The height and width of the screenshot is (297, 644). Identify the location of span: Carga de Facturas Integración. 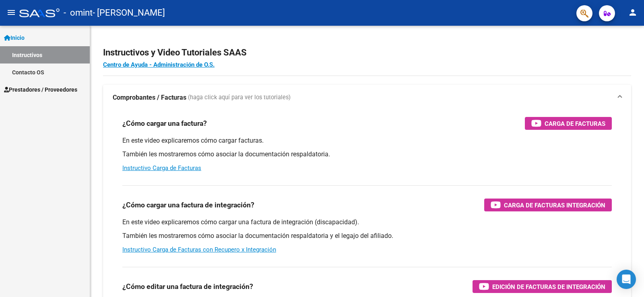
(554, 205).